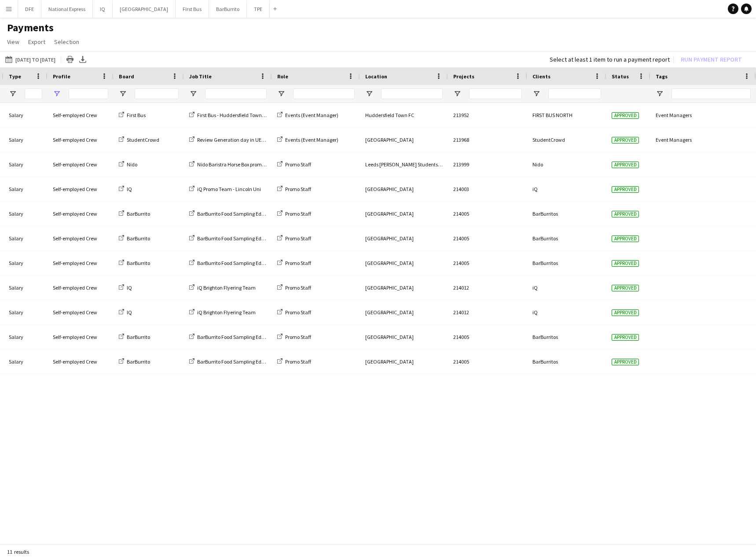 This screenshot has height=559, width=756. I want to click on span: Nido, so click(132, 164).